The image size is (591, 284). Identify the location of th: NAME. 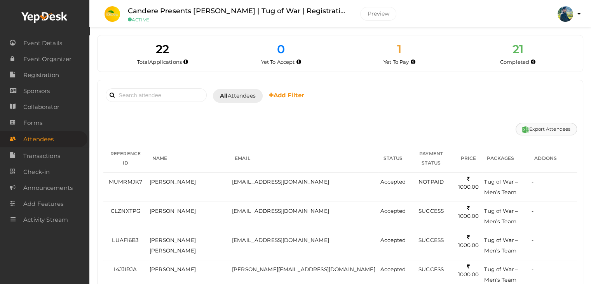
(189, 158).